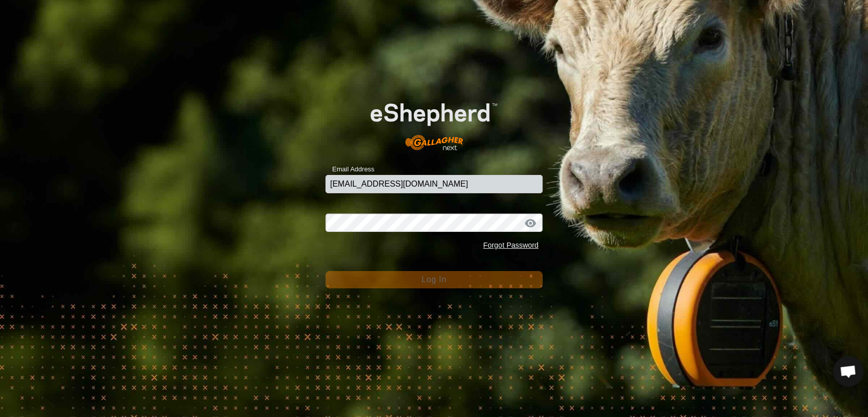 This screenshot has height=417, width=868. What do you see at coordinates (433, 184) in the screenshot?
I see `input: Email Address` at bounding box center [433, 184].